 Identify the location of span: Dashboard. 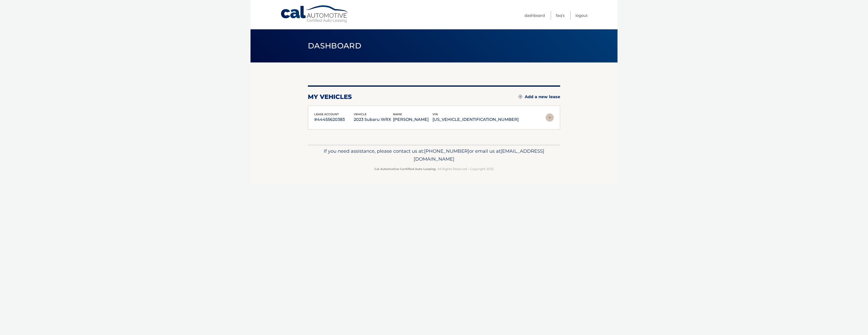
(335, 45).